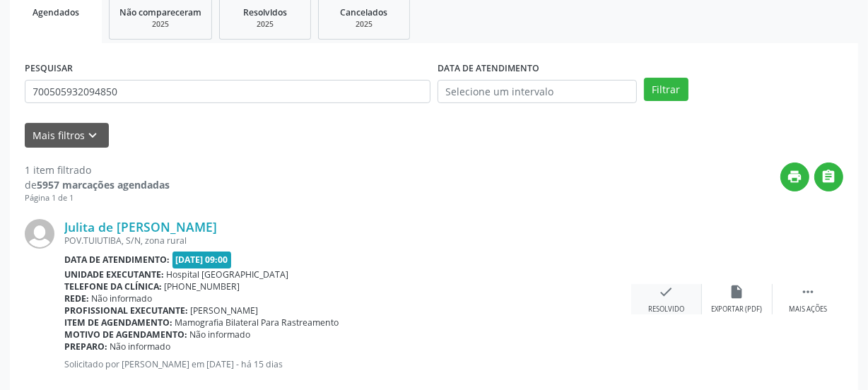 This screenshot has height=390, width=868. I want to click on strong: 5957 marcações agendadas, so click(103, 185).